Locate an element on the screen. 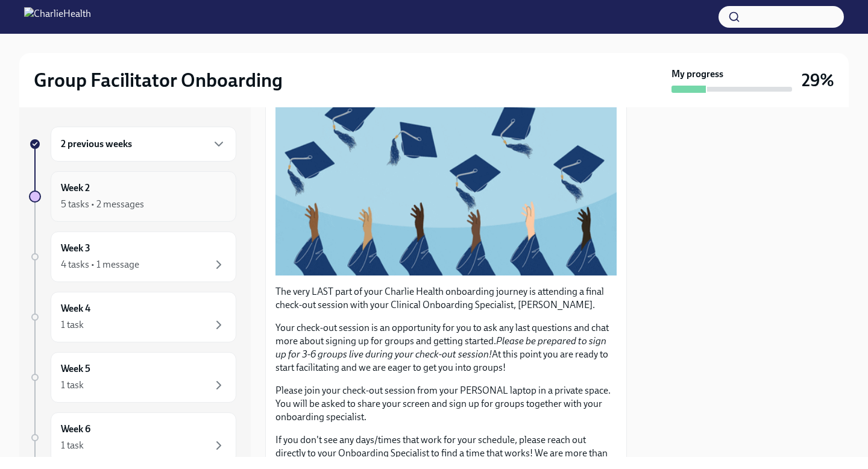 This screenshot has height=469, width=868. h6: Week 6 is located at coordinates (76, 429).